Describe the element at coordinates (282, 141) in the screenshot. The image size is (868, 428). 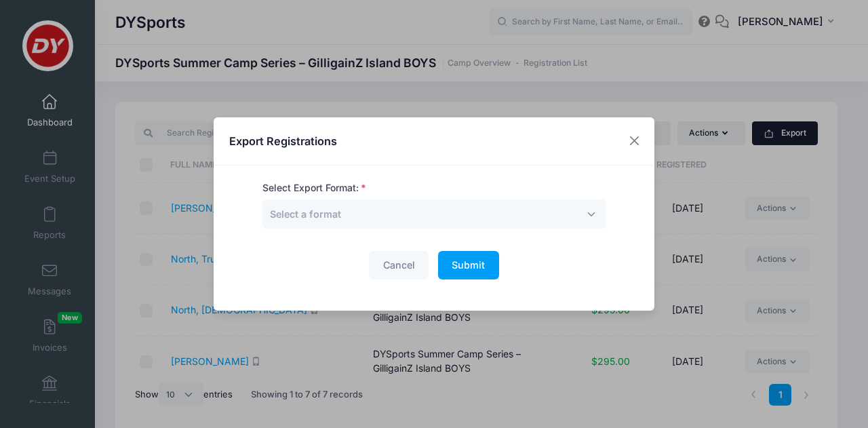
I see `h4: Export Registrations` at that location.